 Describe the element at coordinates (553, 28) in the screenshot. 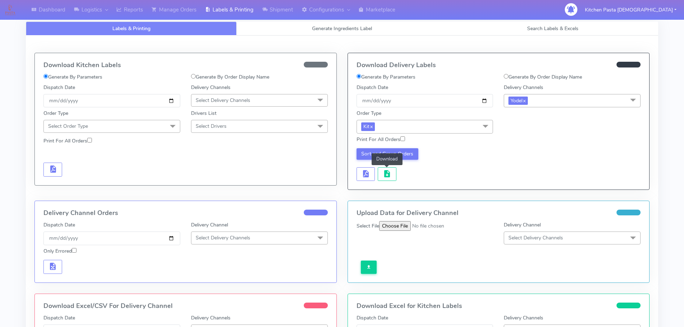

I see `span: Search Labels & Excels` at that location.